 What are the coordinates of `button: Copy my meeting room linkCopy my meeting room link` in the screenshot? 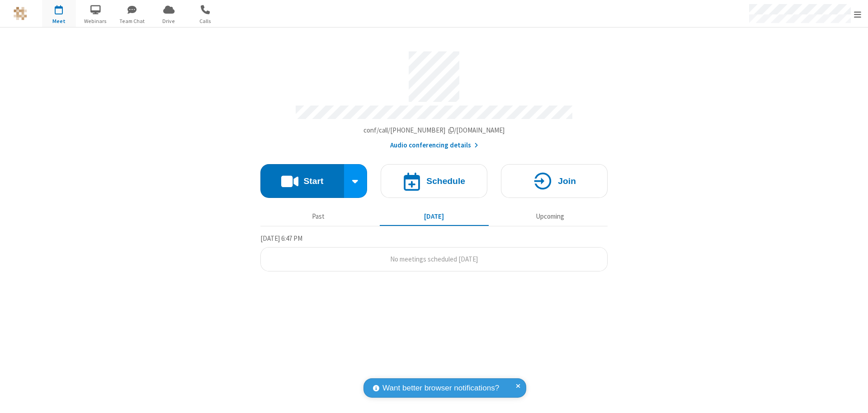 It's located at (434, 130).